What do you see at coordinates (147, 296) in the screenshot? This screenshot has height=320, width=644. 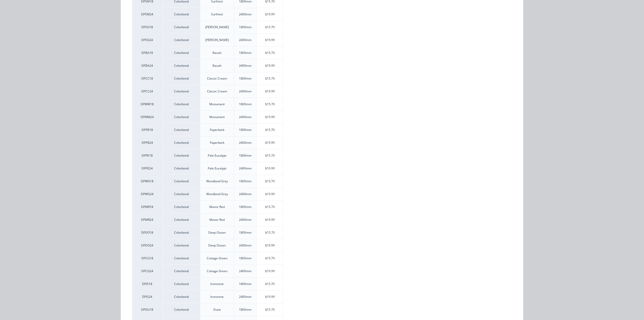 I see `div: DPIS24` at bounding box center [147, 296].